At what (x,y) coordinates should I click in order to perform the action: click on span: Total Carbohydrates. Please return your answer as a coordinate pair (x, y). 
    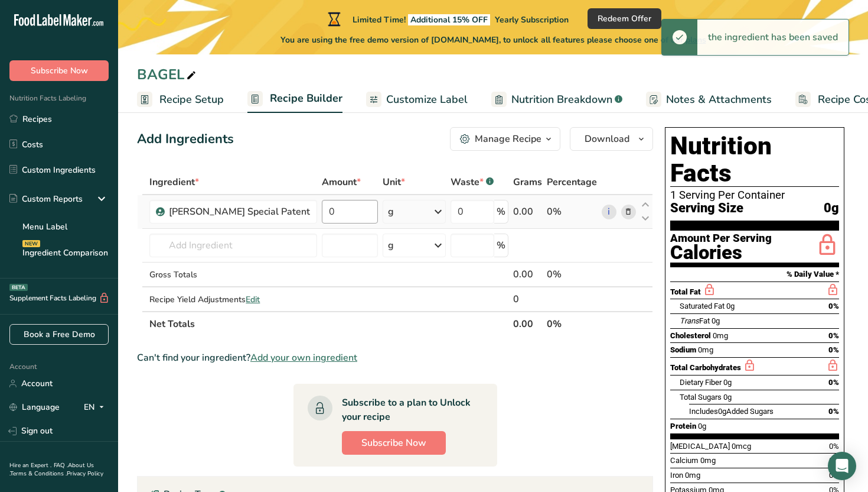
    Looking at the image, I should click on (706, 367).